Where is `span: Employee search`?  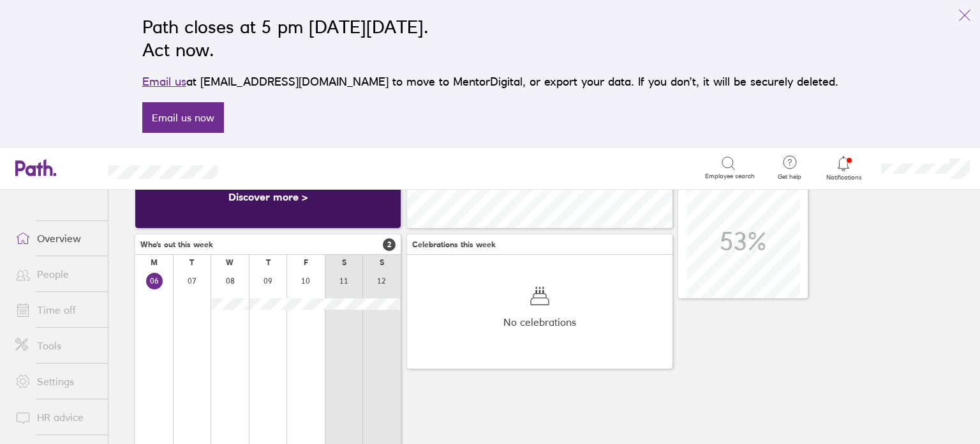
span: Employee search is located at coordinates (731, 177).